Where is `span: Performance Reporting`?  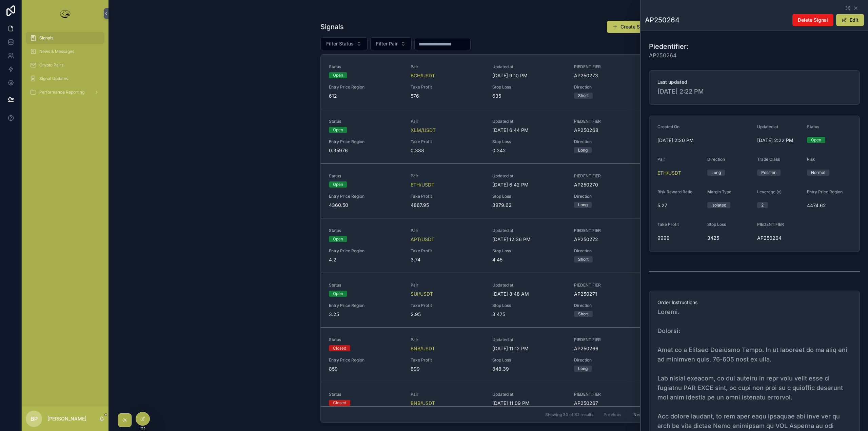 span: Performance Reporting is located at coordinates (62, 92).